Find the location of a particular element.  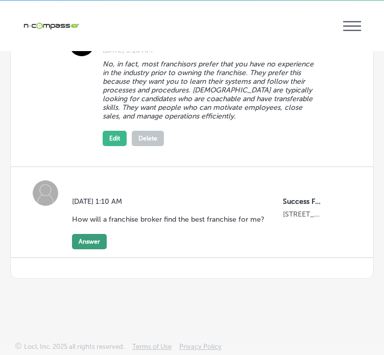

button: Answer is located at coordinates (89, 242).